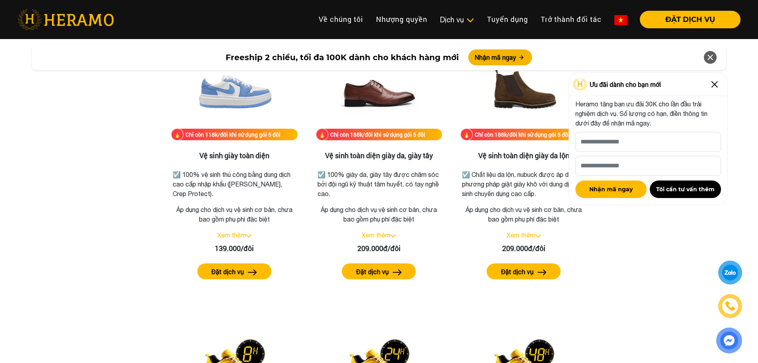 The image size is (758, 363). What do you see at coordinates (341, 19) in the screenshot?
I see `a: Về chúng tôi` at bounding box center [341, 19].